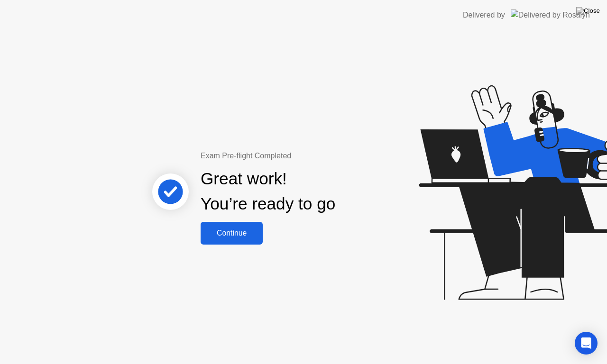  What do you see at coordinates (299, 156) in the screenshot?
I see `div: Exam Pre-flight Completed` at bounding box center [299, 156].